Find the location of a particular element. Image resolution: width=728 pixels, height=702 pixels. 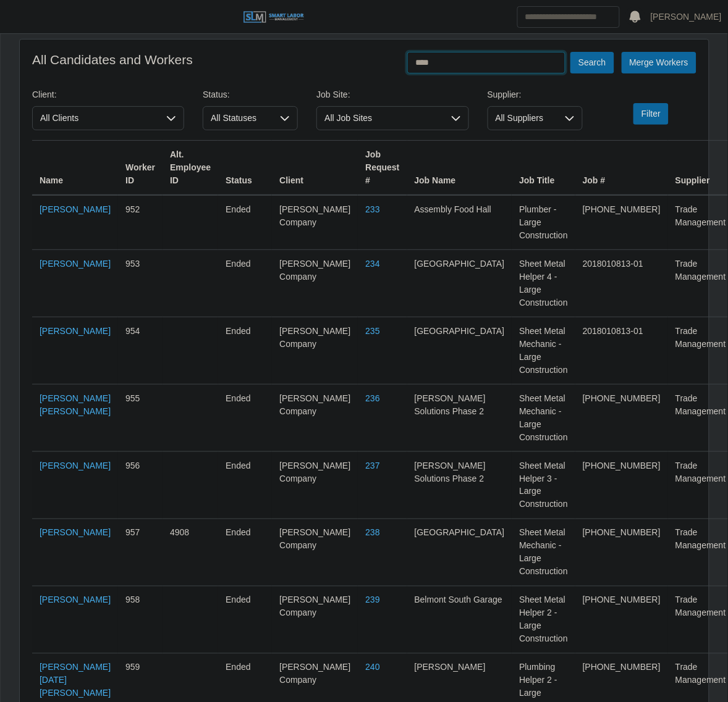

a: 240 is located at coordinates (372, 668).